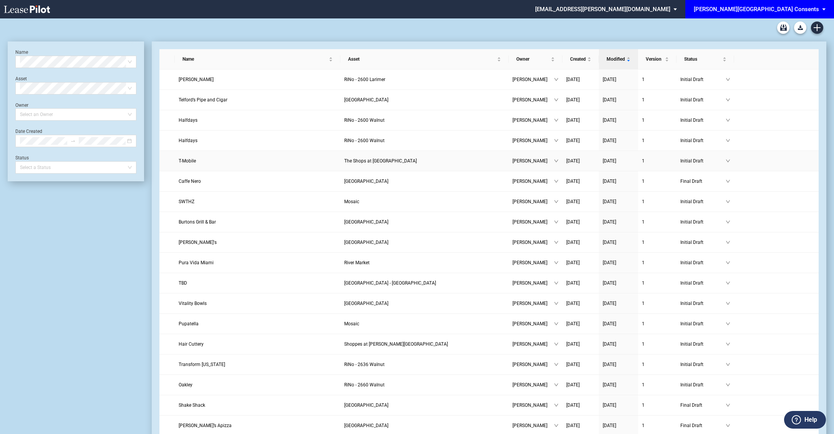 The width and height of the screenshot is (834, 434). What do you see at coordinates (257, 344) in the screenshot?
I see `a: Hair Cuttery` at bounding box center [257, 344].